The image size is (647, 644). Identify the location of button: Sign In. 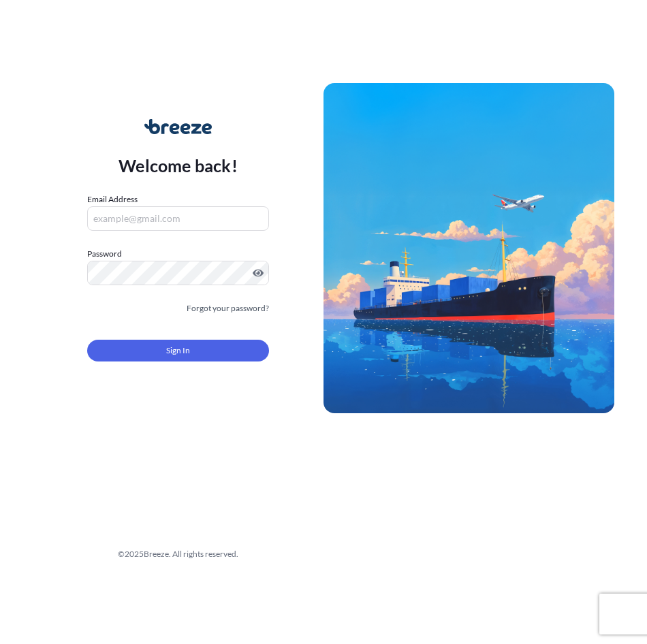
(178, 351).